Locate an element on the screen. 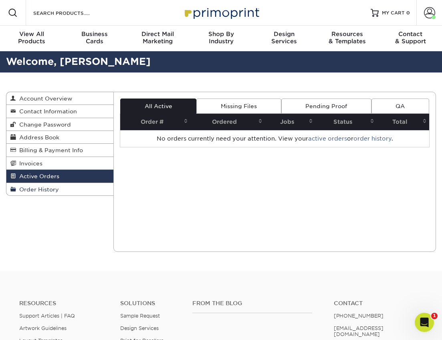 The height and width of the screenshot is (340, 442). th: Status is located at coordinates (346, 122).